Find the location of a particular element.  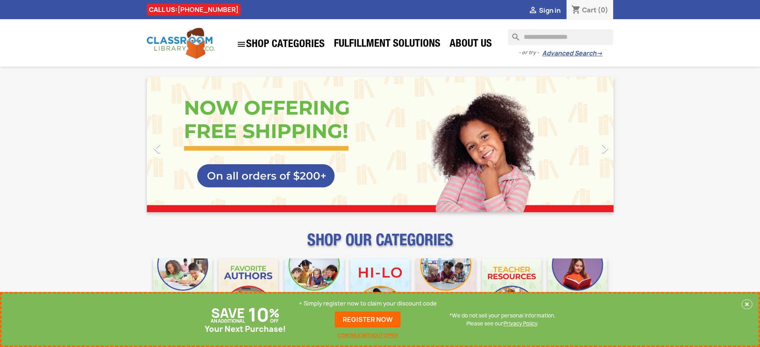

a: Next is located at coordinates (579, 144).